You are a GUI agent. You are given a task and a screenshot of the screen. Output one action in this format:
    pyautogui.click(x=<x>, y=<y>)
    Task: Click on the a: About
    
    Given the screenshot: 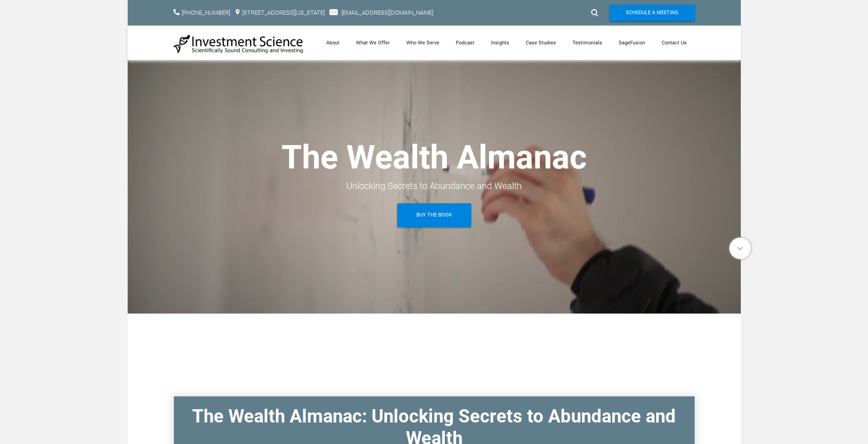 What is the action you would take?
    pyautogui.click(x=333, y=43)
    